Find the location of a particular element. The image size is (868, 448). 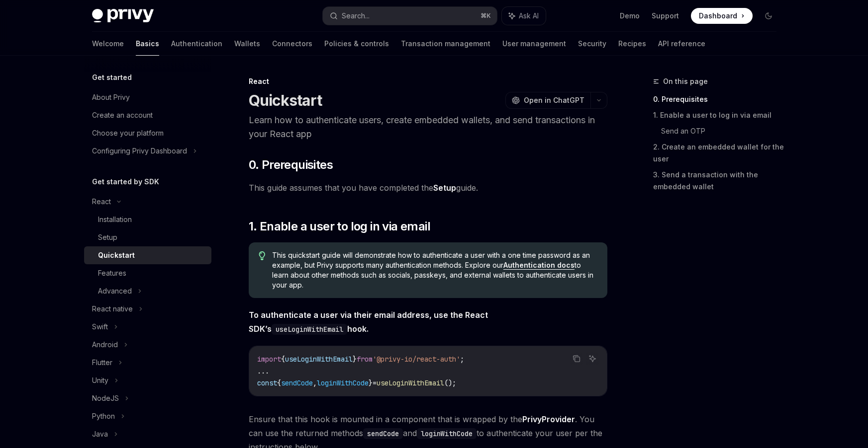

strong: To authenticate a user via their email address, use the React SDK’s hook. is located at coordinates (368, 322).